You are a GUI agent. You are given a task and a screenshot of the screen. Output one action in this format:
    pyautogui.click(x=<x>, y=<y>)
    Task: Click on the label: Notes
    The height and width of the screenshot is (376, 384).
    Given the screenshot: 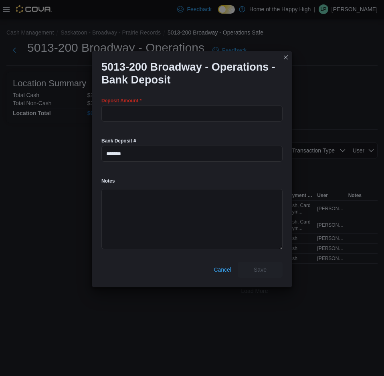 What is the action you would take?
    pyautogui.click(x=108, y=181)
    